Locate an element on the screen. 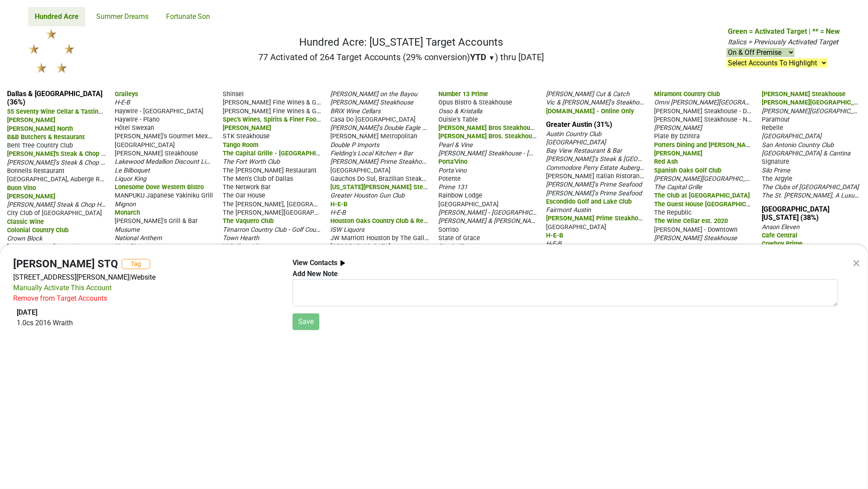 The height and width of the screenshot is (489, 868). b: Add New Note is located at coordinates (315, 273).